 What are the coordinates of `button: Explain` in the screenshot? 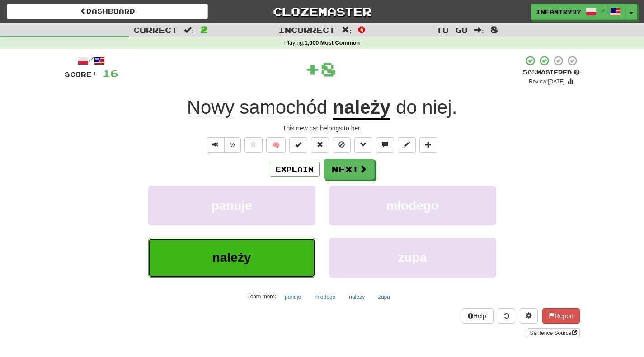 It's located at (295, 169).